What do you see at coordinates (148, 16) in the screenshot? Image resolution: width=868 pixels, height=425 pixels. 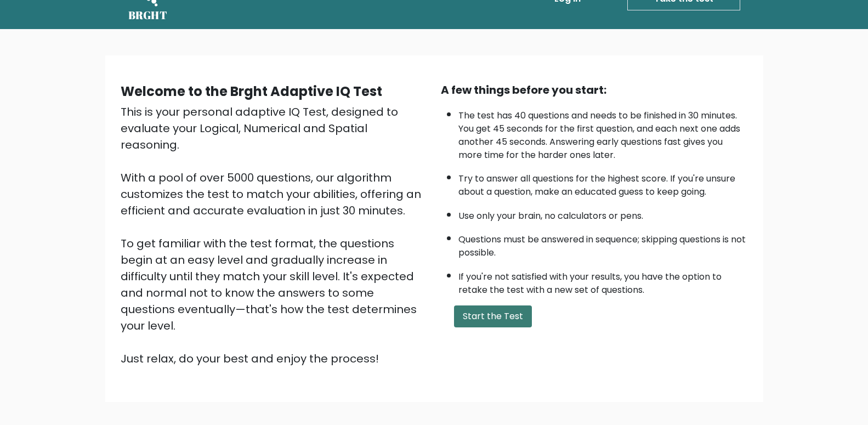 I see `h5: BRGHT` at bounding box center [148, 16].